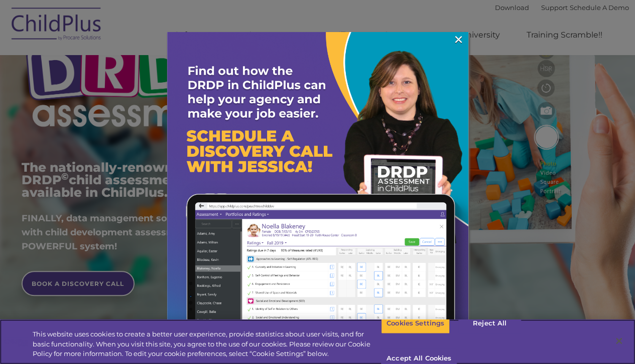 The width and height of the screenshot is (635, 364). Describe the element at coordinates (489, 323) in the screenshot. I see `button: Reject All` at that location.